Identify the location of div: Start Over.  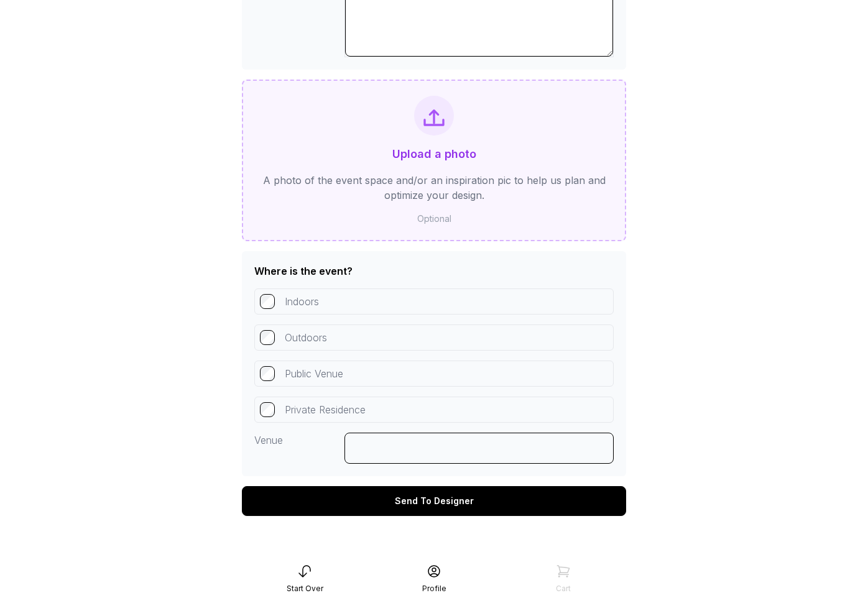
(304, 588).